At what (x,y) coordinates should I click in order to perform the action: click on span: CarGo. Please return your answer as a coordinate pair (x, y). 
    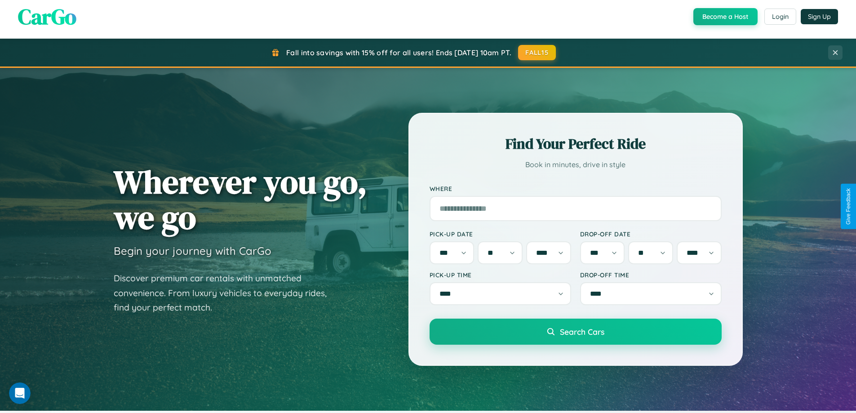
    Looking at the image, I should click on (47, 17).